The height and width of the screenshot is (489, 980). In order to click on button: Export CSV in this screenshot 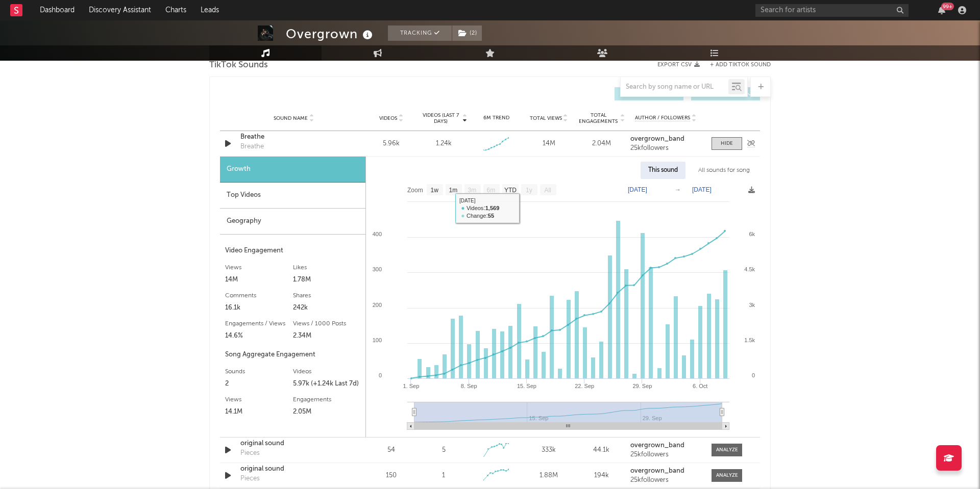, I will do `click(678, 65)`.